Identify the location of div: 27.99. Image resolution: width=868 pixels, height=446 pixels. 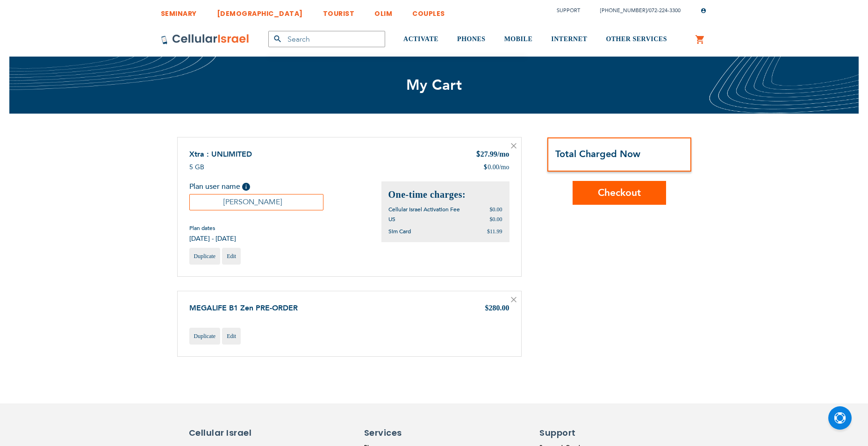
(492, 155).